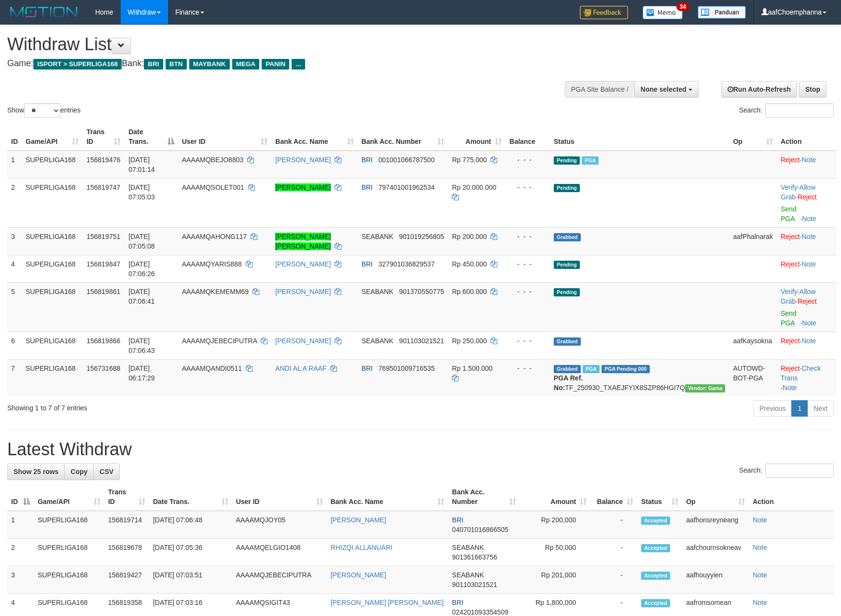 This screenshot has width=841, height=616. I want to click on span: Grabbed, so click(567, 369).